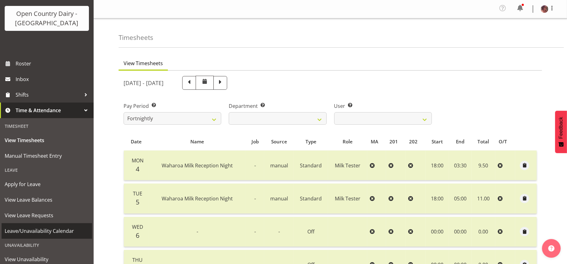 The height and width of the screenshot is (264, 567). Describe the element at coordinates (383, 106) in the screenshot. I see `label: User` at that location.